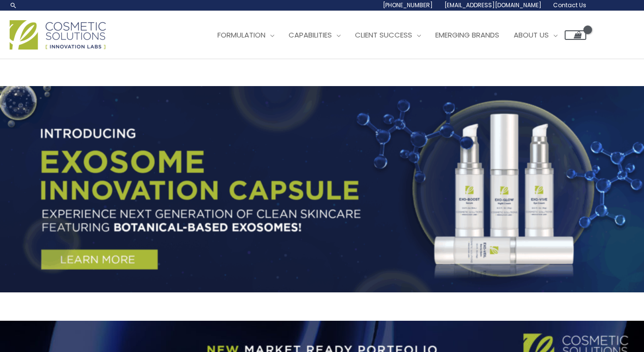  Describe the element at coordinates (241, 35) in the screenshot. I see `span: Formulation` at that location.